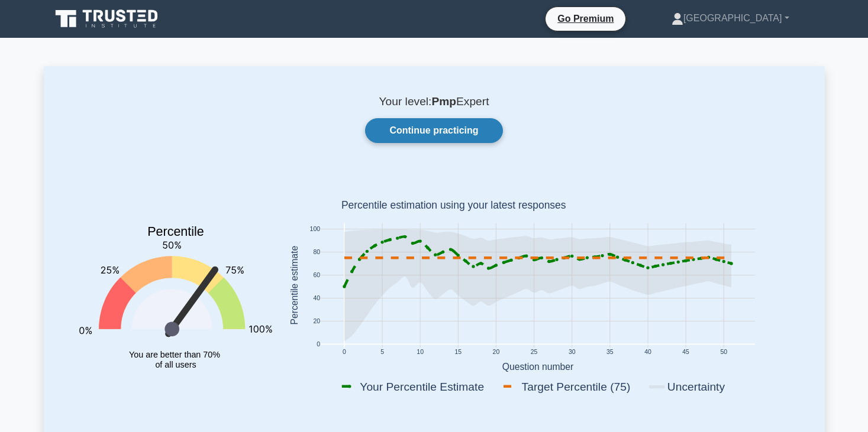 This screenshot has width=868, height=432. Describe the element at coordinates (176, 232) in the screenshot. I see `text: Percentile` at that location.